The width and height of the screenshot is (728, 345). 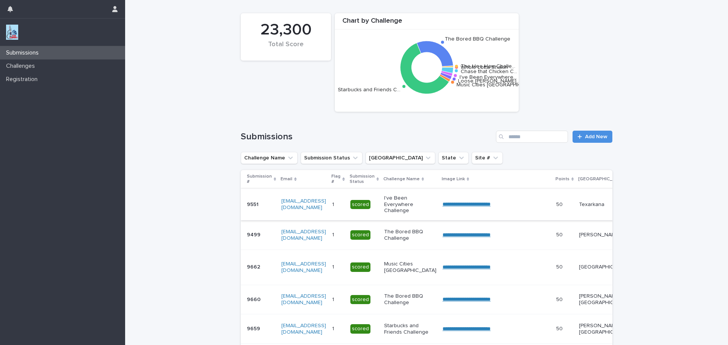 I want to click on button: Site #, so click(x=487, y=158).